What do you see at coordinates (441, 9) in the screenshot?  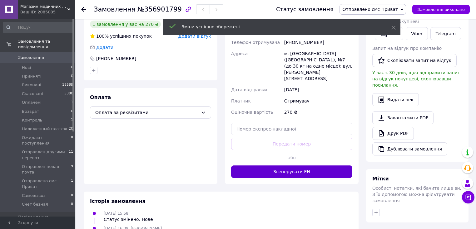 I see `span: Замовлення виконано` at bounding box center [441, 9].